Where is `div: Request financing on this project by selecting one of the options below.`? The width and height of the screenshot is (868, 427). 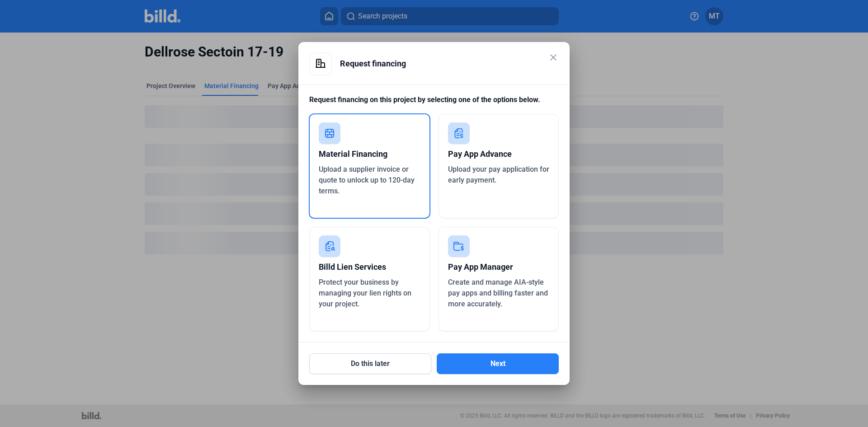
div: Request financing on this project by selecting one of the options below. is located at coordinates (434, 104).